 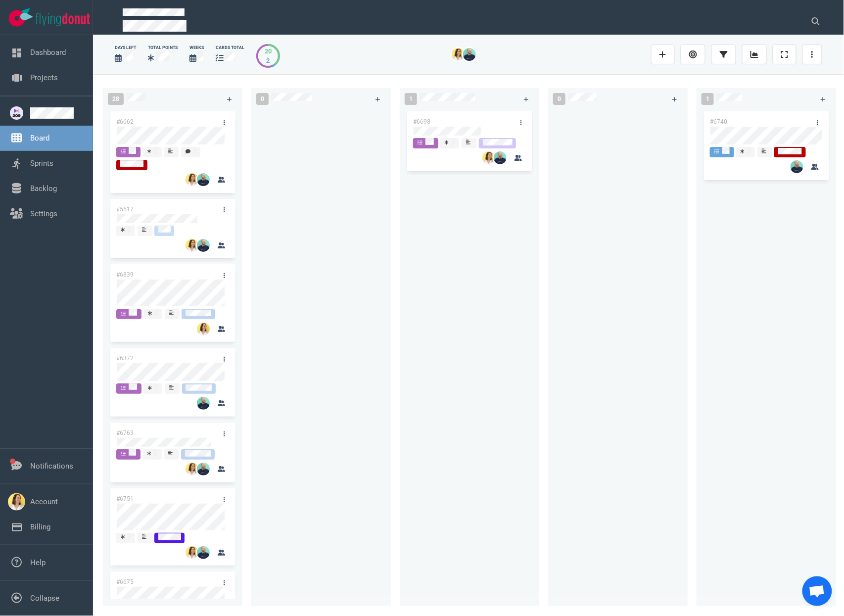 I want to click on div: 2, so click(x=268, y=60).